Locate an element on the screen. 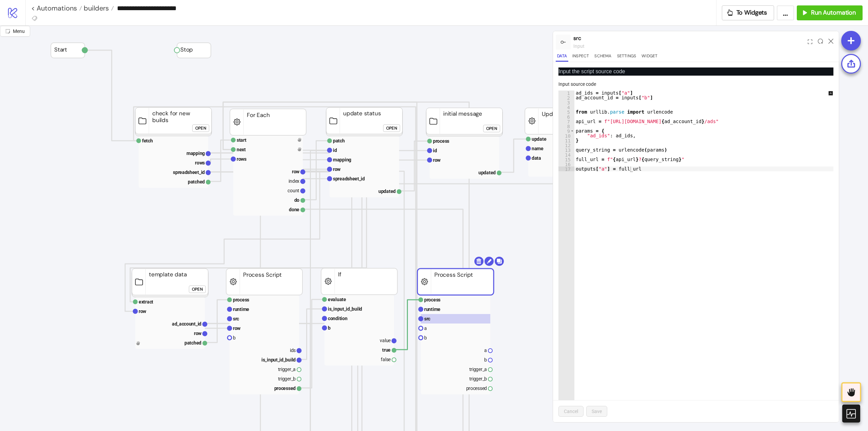 This screenshot has height=431, width=868. div: 8 is located at coordinates (566, 126).